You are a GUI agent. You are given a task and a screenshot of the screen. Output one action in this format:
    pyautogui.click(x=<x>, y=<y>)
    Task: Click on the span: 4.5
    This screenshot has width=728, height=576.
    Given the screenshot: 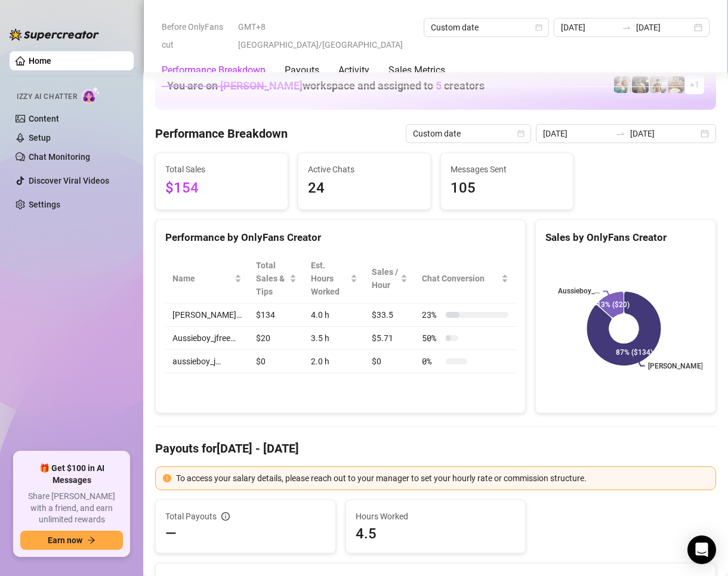 What is the action you would take?
    pyautogui.click(x=435, y=533)
    